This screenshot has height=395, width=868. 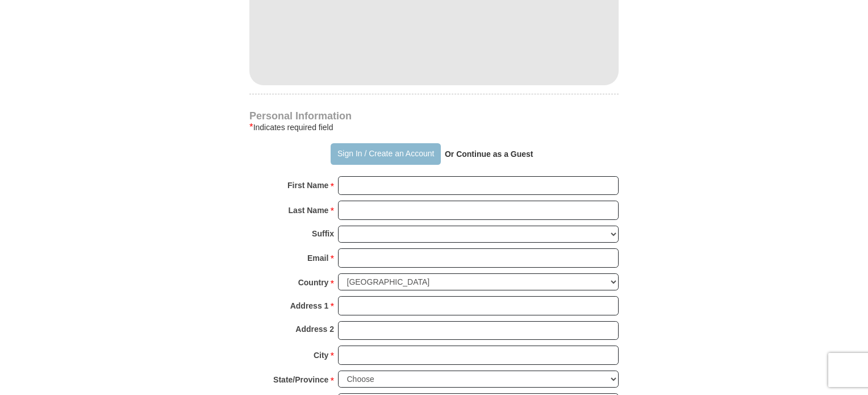 What do you see at coordinates (309, 305) in the screenshot?
I see `strong: Address 1` at bounding box center [309, 305].